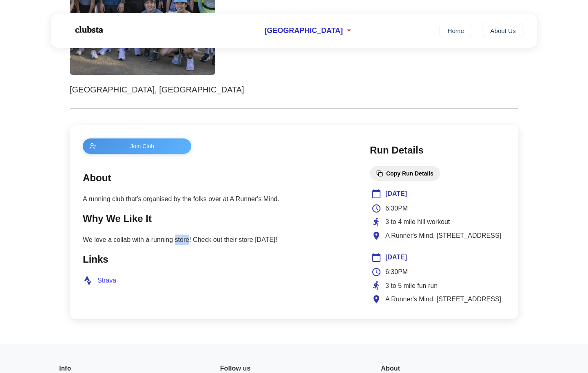 This screenshot has height=373, width=588. What do you see at coordinates (137, 147) in the screenshot?
I see `button: Join Club` at bounding box center [137, 147].